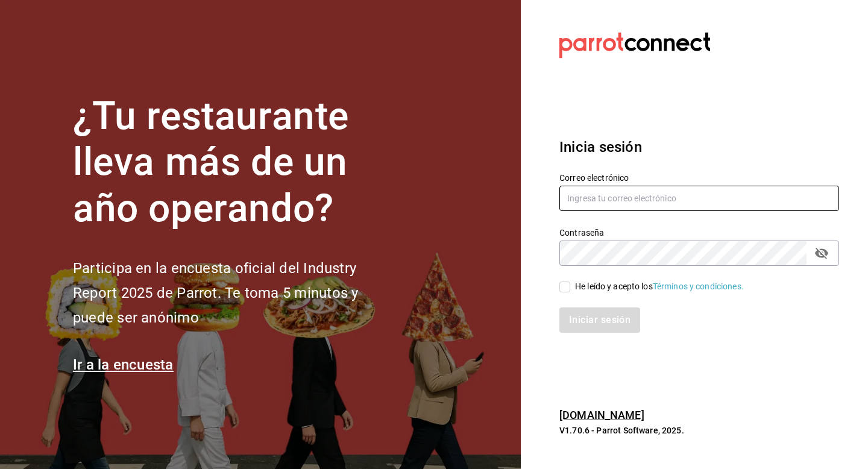  What do you see at coordinates (236, 163) in the screenshot?
I see `h1: ¿Tu restaurante lleva más de un año operando?` at bounding box center [236, 163].